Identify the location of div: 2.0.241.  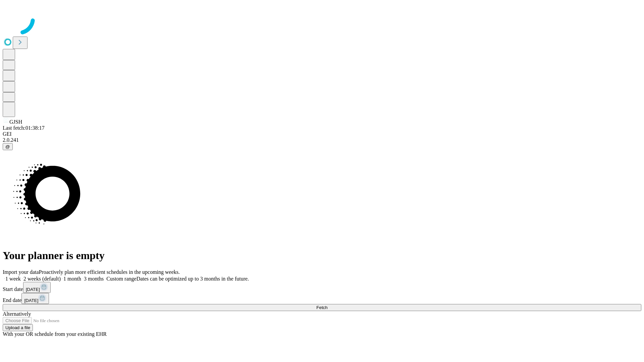
(322, 140).